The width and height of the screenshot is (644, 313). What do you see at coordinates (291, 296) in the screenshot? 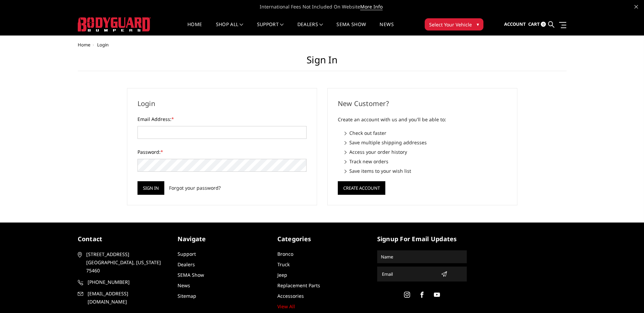
I see `a: Accessories` at bounding box center [291, 296].